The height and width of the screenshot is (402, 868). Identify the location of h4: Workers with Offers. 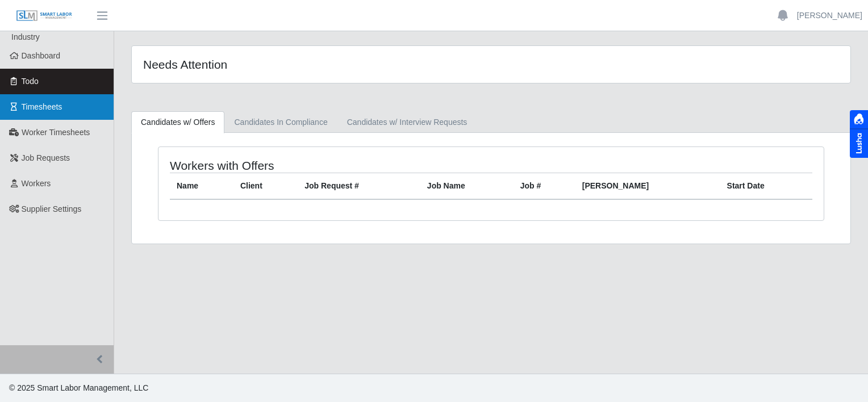
(299, 165).